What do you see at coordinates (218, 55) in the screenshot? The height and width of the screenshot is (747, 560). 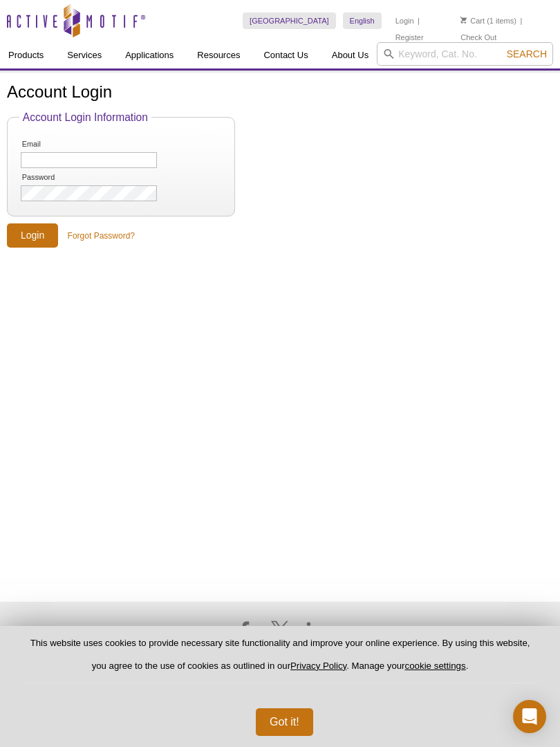 I see `a: Resources` at bounding box center [218, 55].